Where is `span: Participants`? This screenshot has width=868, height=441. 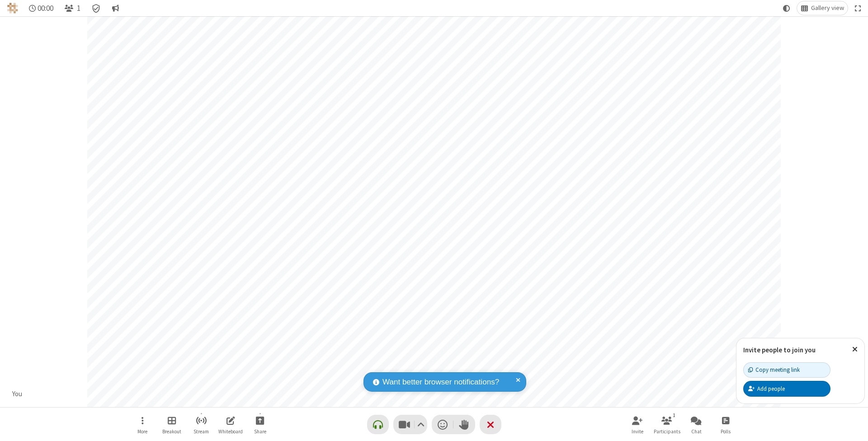 span: Participants is located at coordinates (667, 431).